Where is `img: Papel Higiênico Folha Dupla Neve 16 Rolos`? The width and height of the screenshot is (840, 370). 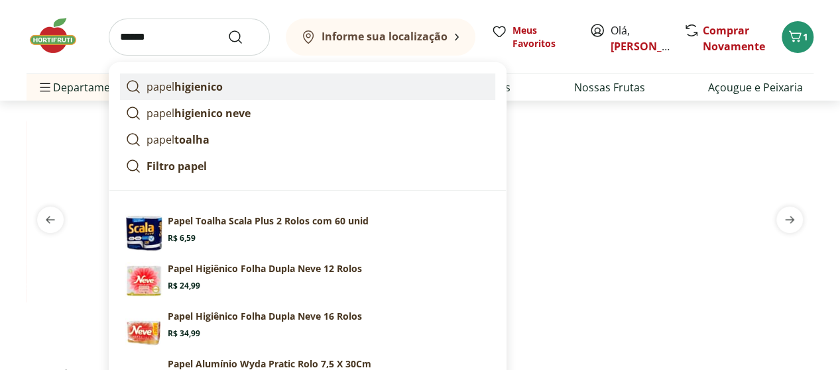 img: Papel Higiênico Folha Dupla Neve 16 Rolos is located at coordinates (144, 329).